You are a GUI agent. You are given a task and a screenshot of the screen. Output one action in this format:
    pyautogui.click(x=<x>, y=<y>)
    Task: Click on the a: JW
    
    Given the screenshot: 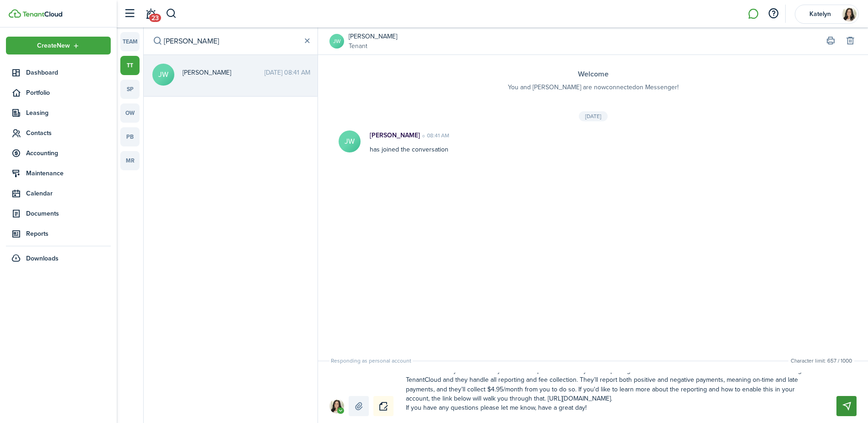 What is the action you would take?
    pyautogui.click(x=337, y=41)
    